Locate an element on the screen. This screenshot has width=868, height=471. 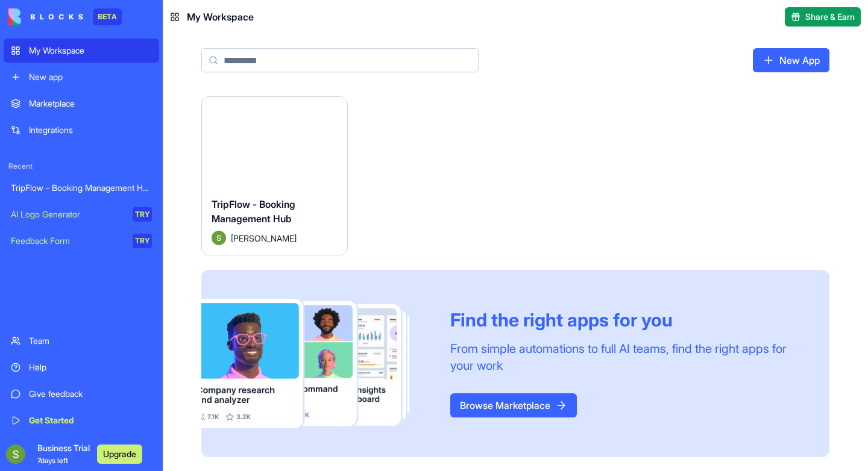
a: New App is located at coordinates (790, 60).